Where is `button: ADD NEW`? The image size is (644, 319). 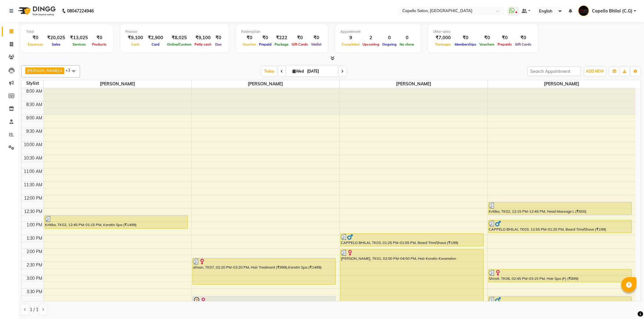
button: ADD NEW is located at coordinates (594, 72).